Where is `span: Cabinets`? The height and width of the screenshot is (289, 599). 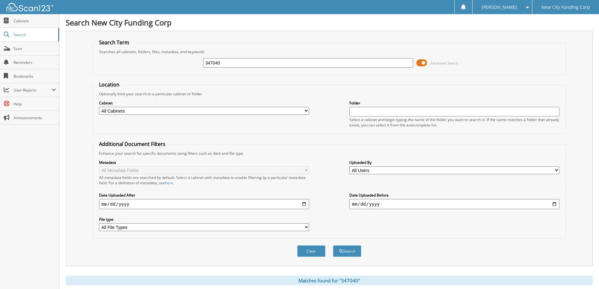 span: Cabinets is located at coordinates (35, 21).